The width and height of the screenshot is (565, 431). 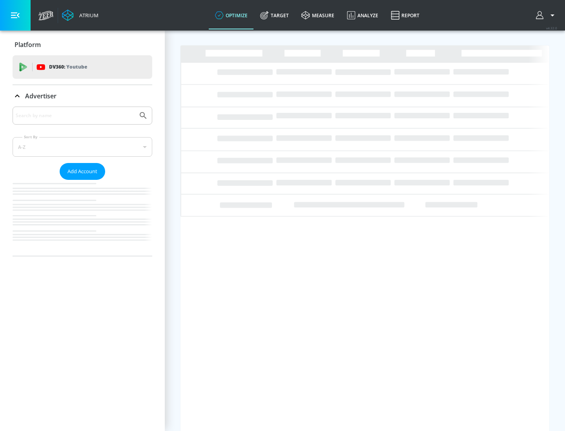 What do you see at coordinates (87, 15) in the screenshot?
I see `div: Atrium` at bounding box center [87, 15].